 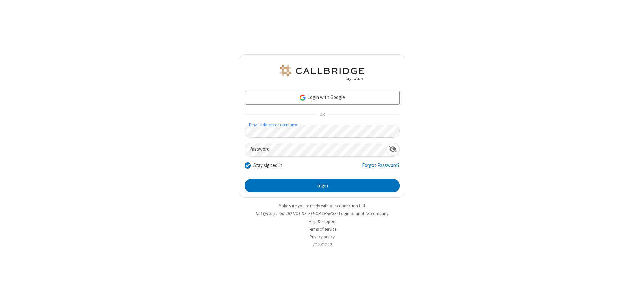 I want to click on input: Email address or username, so click(x=322, y=131).